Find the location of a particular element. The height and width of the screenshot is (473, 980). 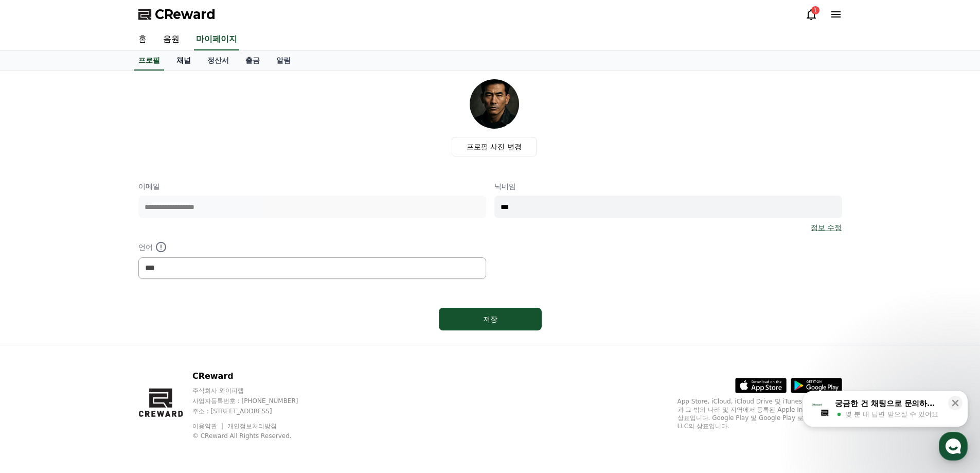

button: 저장 is located at coordinates (490, 319).